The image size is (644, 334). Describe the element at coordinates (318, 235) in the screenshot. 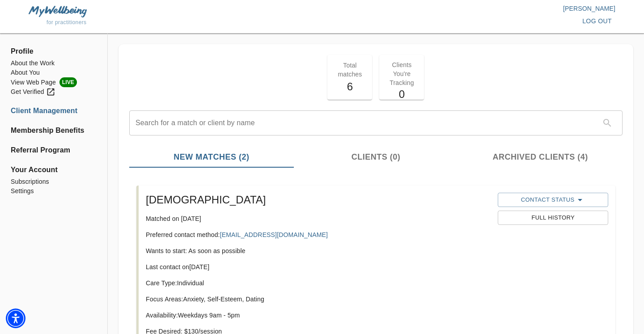

I see `p: Preferred contact method:` at that location.